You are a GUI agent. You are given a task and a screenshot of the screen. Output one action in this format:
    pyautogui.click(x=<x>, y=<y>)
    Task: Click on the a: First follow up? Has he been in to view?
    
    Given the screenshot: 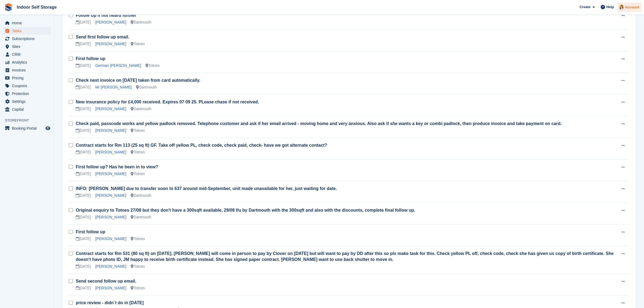 What is the action you would take?
    pyautogui.click(x=117, y=166)
    